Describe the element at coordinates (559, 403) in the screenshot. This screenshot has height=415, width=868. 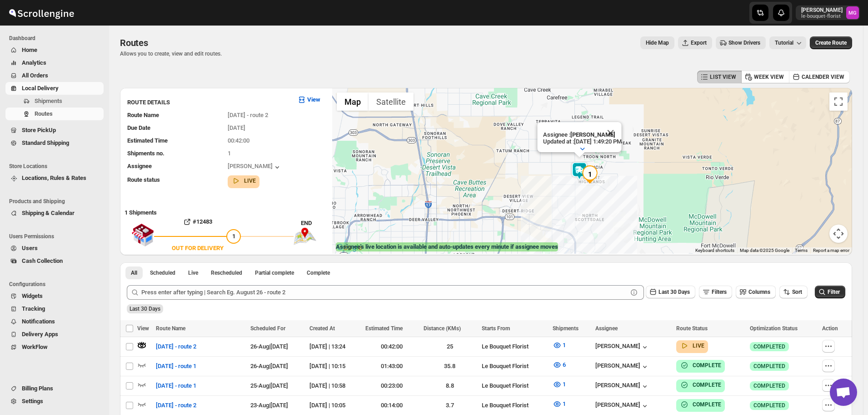
I see `button: 1` at that location.